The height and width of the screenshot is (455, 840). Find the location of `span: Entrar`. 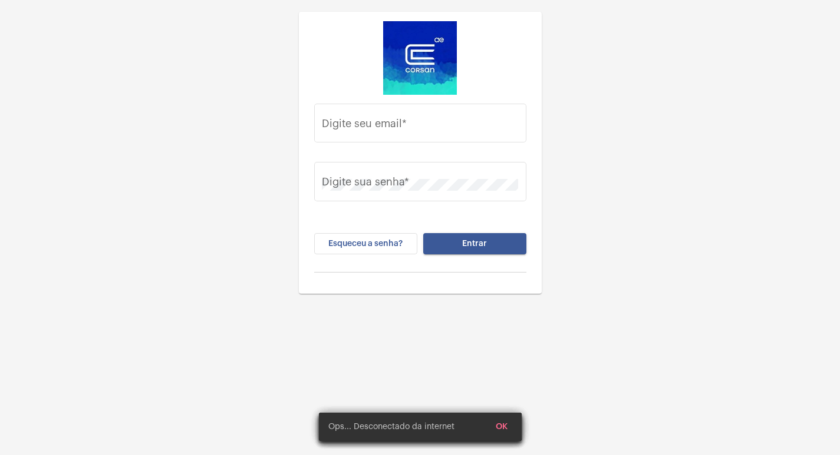

span: Entrar is located at coordinates (474, 244).